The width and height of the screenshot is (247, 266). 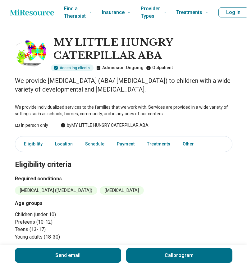 I want to click on div: by MY LITTLE HUNGRY CATERPILLAR ABA, so click(x=105, y=125).